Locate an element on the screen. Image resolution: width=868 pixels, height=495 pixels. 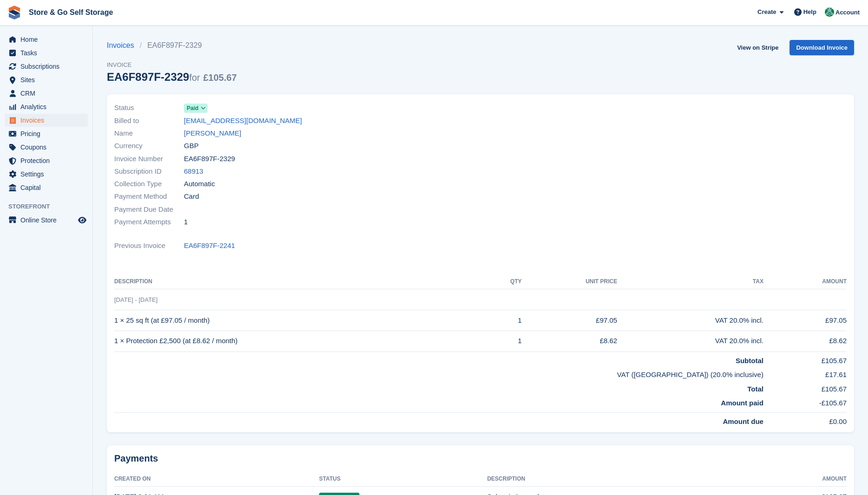
span: Home is located at coordinates (49, 40).